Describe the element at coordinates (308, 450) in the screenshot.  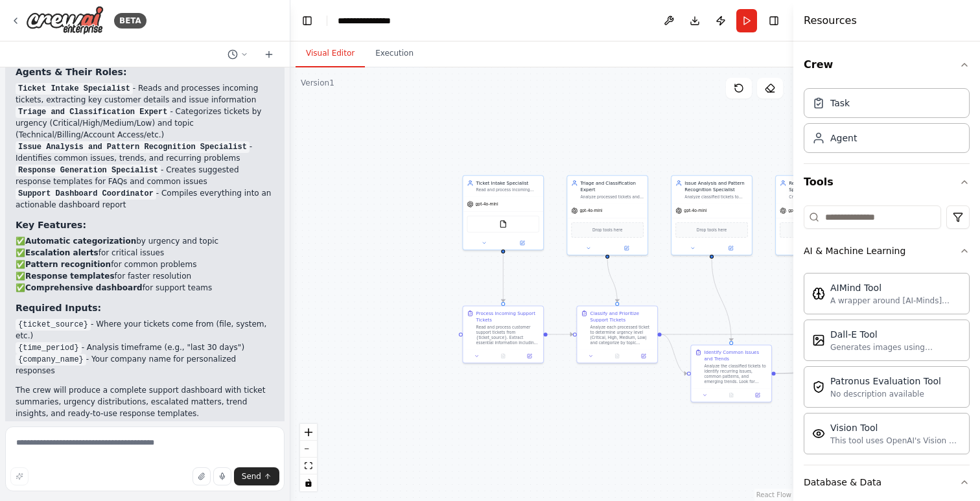
I see `button: zoom out` at that location.